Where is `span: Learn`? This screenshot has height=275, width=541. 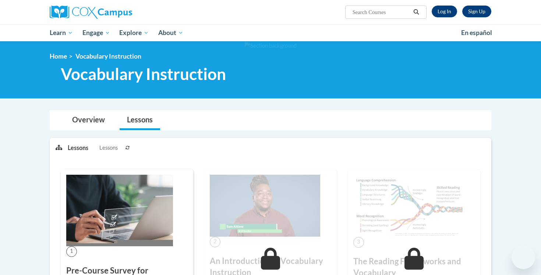 span: Learn is located at coordinates (61, 33).